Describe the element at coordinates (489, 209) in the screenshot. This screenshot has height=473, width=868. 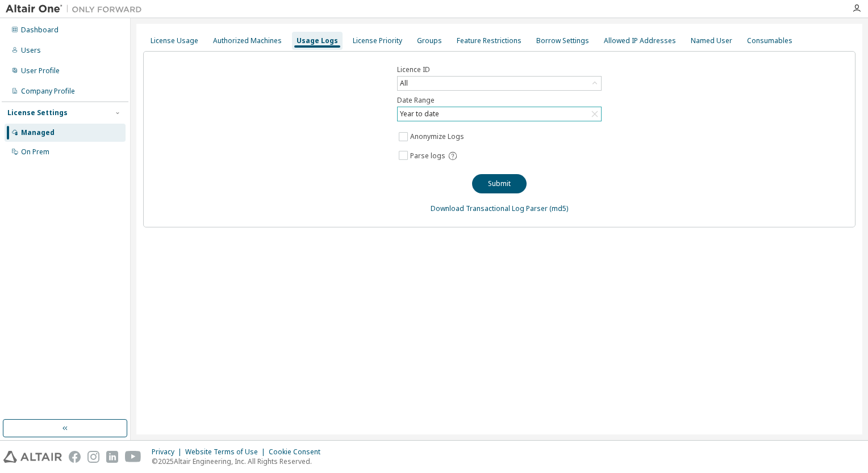
I see `a: Download Transactional Log Parser` at that location.